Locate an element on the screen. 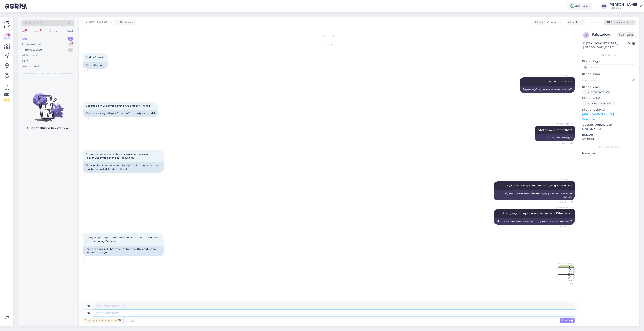 The image size is (644, 331). p: Uued vestlused tulevad siia. is located at coordinates (48, 128).